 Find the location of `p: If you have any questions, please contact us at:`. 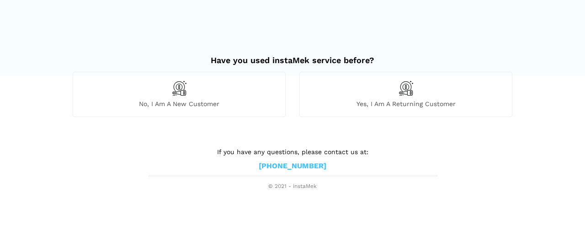

p: If you have any questions, please contact us at: is located at coordinates (292, 152).